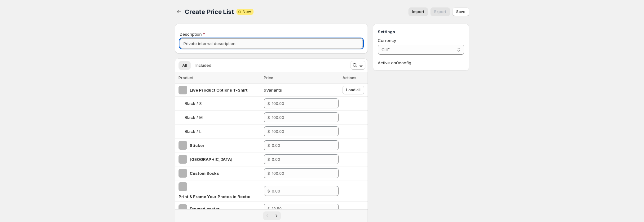  Describe the element at coordinates (214, 196) in the screenshot. I see `div: Print & Frame Your Photos in Rectangular Sizes` at that location.